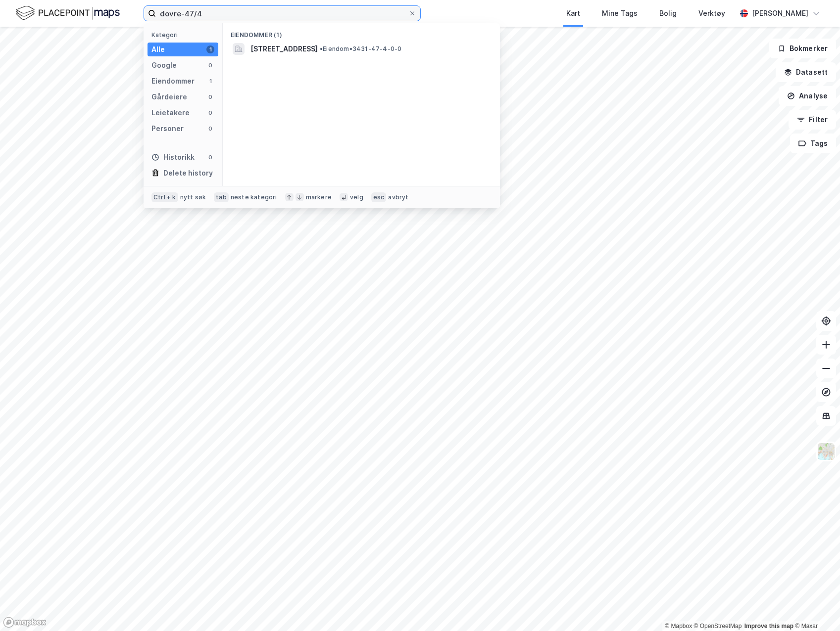  I want to click on div: velg, so click(356, 198).